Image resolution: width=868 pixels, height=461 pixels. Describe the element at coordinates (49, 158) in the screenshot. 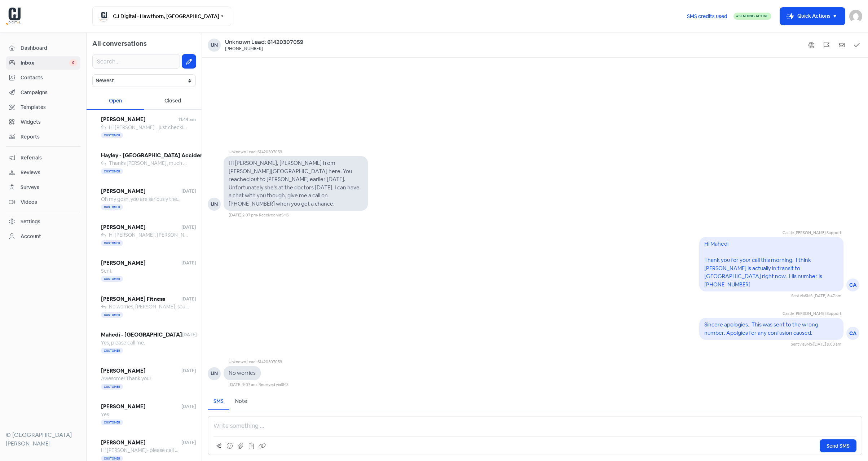

I see `span: Referrals` at that location.